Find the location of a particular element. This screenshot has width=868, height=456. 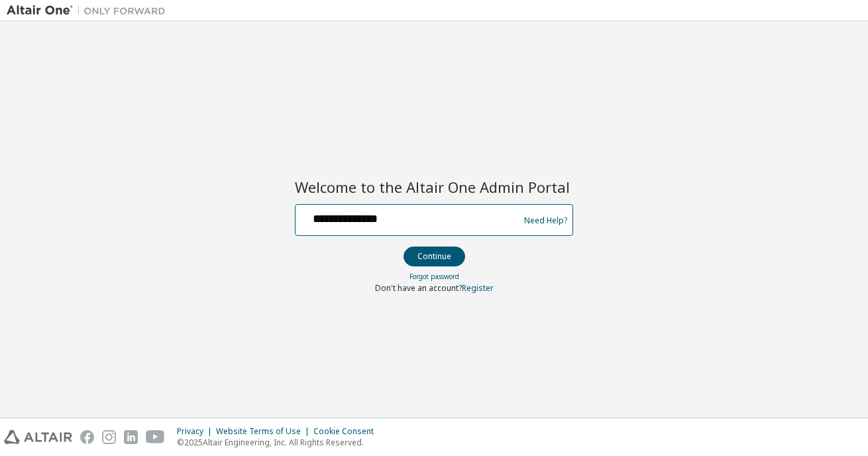

img: altair_logo.svg is located at coordinates (38, 437).